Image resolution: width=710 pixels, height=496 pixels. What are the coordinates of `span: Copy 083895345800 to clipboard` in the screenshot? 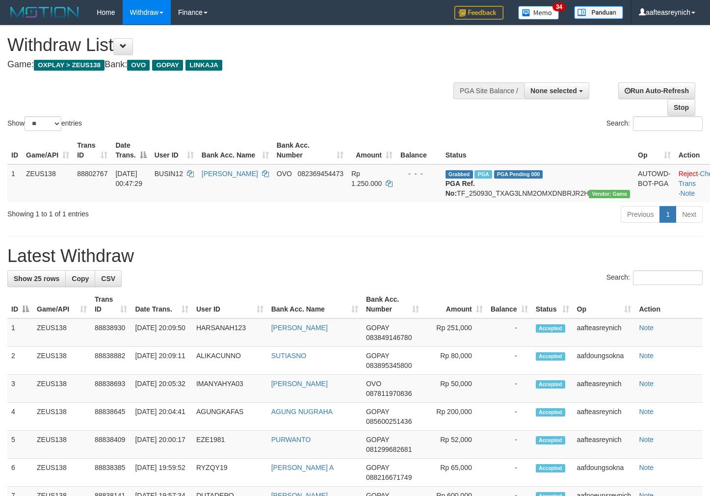 It's located at (389, 366).